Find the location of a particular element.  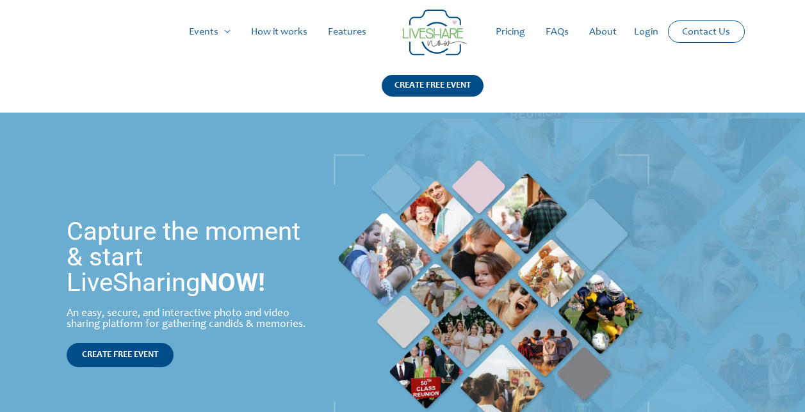

a: Events is located at coordinates (209, 32).